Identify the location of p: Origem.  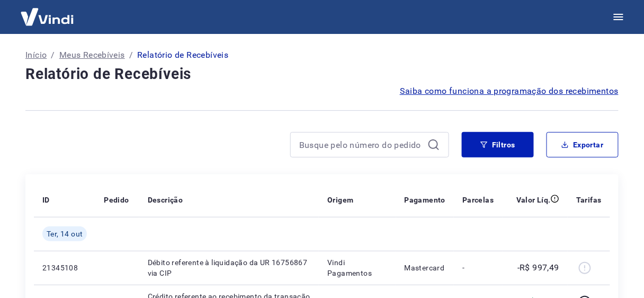
(340, 200).